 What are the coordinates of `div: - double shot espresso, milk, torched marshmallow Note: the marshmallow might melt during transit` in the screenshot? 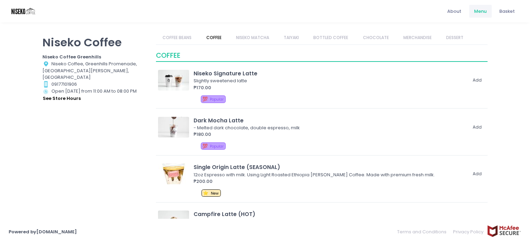 It's located at (329, 221).